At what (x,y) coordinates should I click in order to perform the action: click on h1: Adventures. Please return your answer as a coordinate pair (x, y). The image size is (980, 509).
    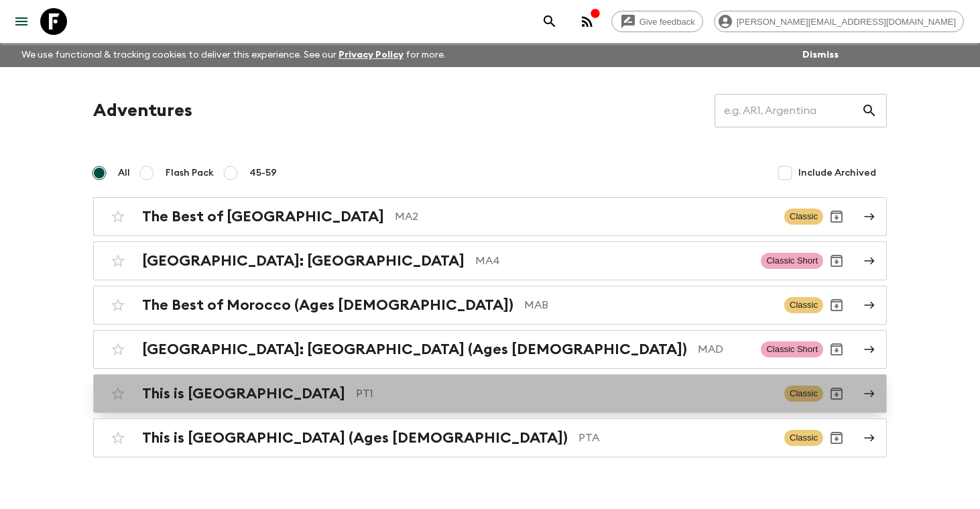
    Looking at the image, I should click on (143, 111).